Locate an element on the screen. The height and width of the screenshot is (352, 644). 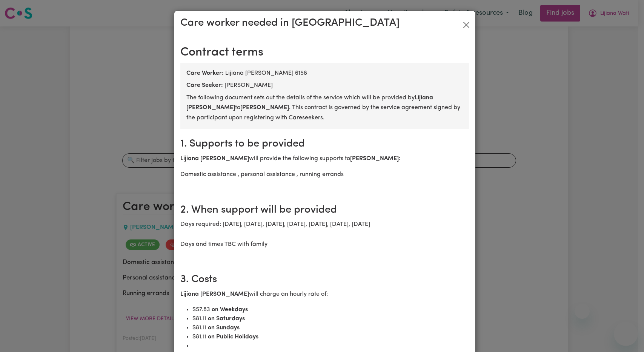
b: on Saturdays is located at coordinates (226, 318).